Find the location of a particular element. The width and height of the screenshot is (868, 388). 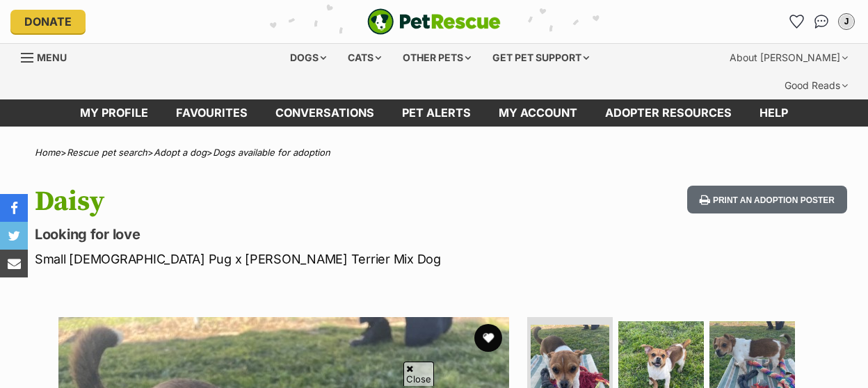

button: favourite is located at coordinates (489, 338).